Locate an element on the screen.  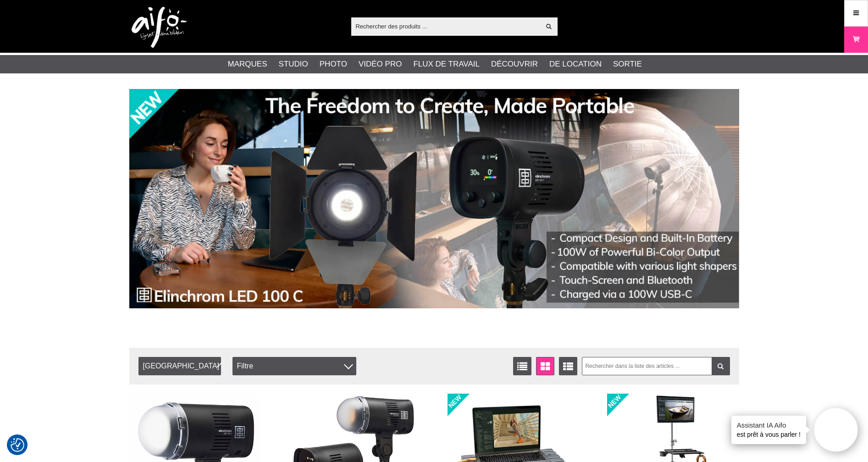
input: Rechercher dans la liste des articles ... is located at coordinates (655, 366).